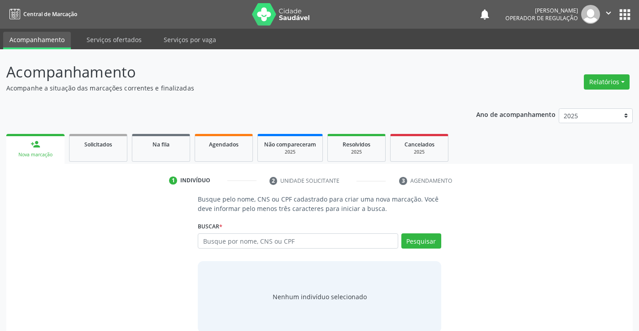 This screenshot has height=331, width=639. Describe the element at coordinates (591, 14) in the screenshot. I see `img: img` at that location.